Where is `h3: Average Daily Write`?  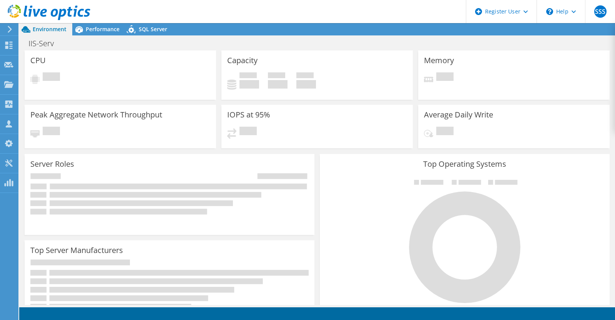
h3: Average Daily Write is located at coordinates (459, 115).